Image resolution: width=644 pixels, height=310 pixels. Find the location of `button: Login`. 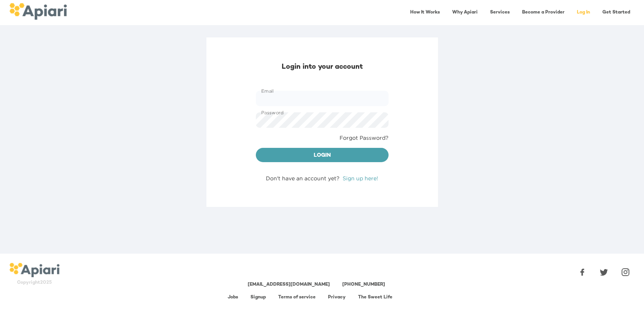

button: Login is located at coordinates (322, 155).